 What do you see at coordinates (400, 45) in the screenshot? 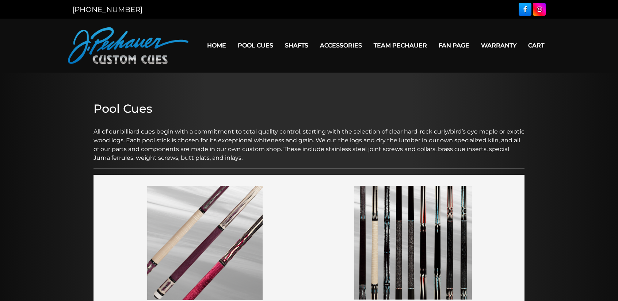
I see `a: Team Pechauer` at bounding box center [400, 45].